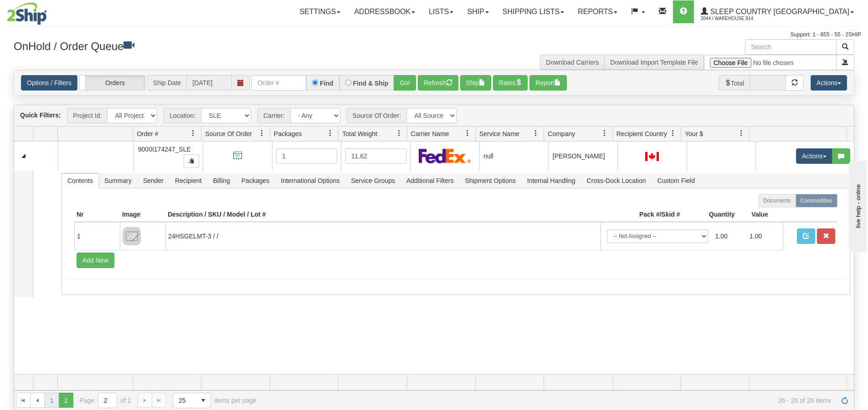 This screenshot has height=410, width=868. What do you see at coordinates (845, 400) in the screenshot?
I see `a: Refresh` at bounding box center [845, 400].